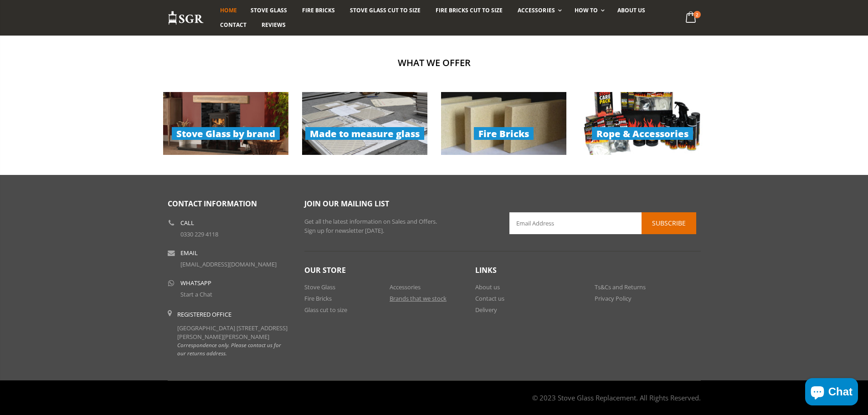  Describe the element at coordinates (418, 298) in the screenshot. I see `a: Brands that we stock` at that location.